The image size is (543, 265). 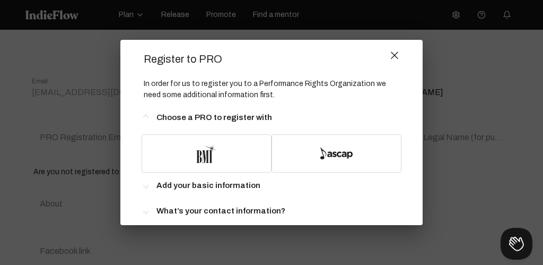 I want to click on mat-icon: close, so click(x=395, y=55).